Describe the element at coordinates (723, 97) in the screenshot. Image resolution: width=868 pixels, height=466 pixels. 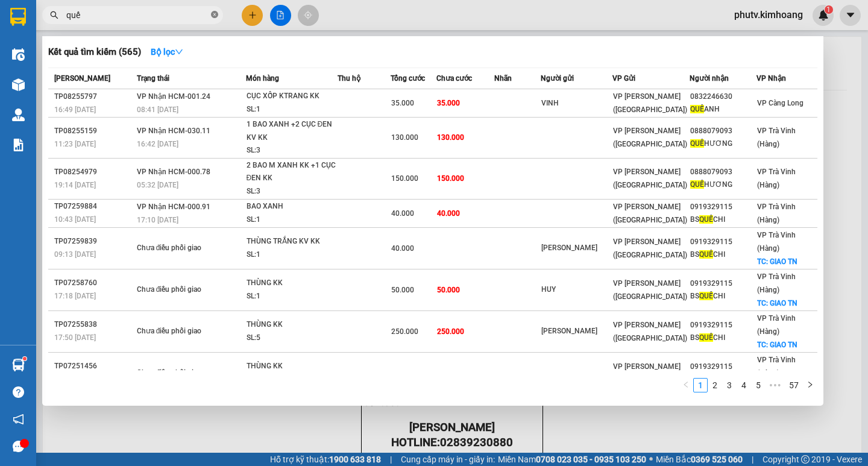
I see `div: 0832246630` at that location.